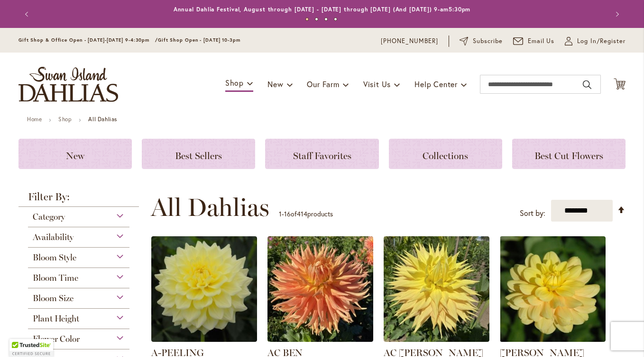 Image resolution: width=644 pixels, height=357 pixels. What do you see at coordinates (287, 214) in the screenshot?
I see `span: 16` at bounding box center [287, 214].